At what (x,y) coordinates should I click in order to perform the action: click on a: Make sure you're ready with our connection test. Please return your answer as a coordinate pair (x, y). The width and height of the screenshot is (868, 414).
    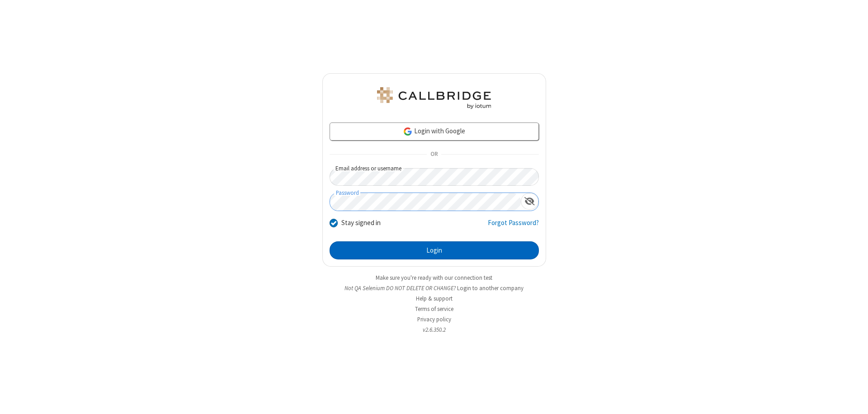
    Looking at the image, I should click on (434, 278).